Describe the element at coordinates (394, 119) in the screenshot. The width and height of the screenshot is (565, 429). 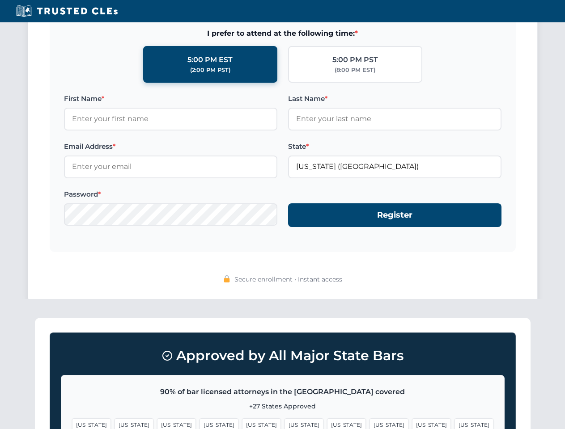
I see `input: Enter your last name` at that location.